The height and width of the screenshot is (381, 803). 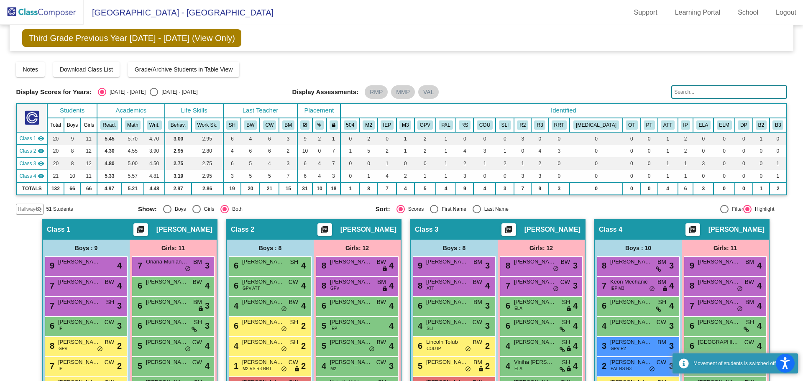 I want to click on td: 2.95, so click(x=208, y=176).